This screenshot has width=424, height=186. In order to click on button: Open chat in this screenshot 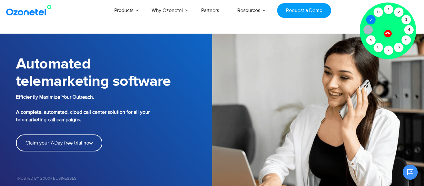, I will do `click(410, 172)`.